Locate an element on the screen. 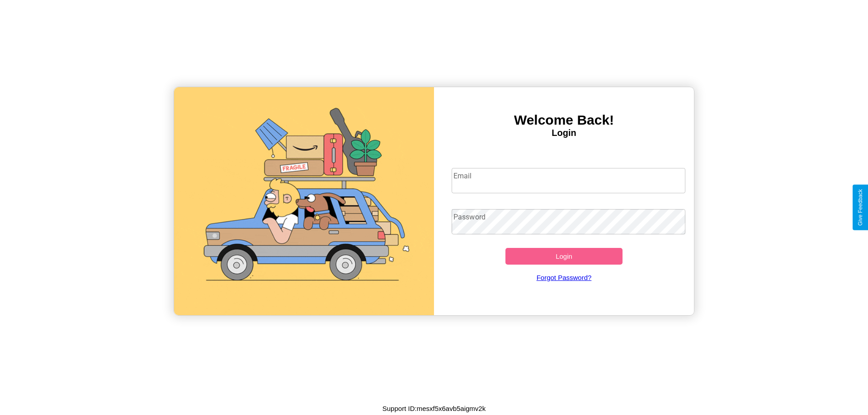 The image size is (868, 415). img: gif is located at coordinates (303, 201).